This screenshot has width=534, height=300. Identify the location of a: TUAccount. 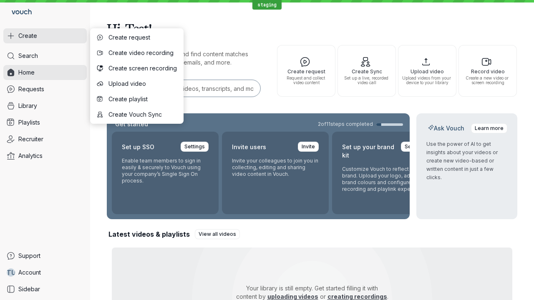
(45, 273).